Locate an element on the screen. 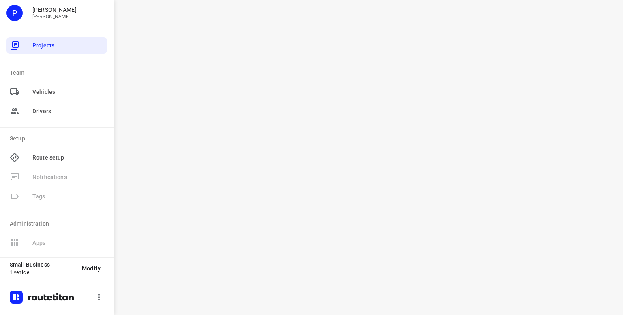 This screenshot has height=315, width=623. span: Drivers is located at coordinates (68, 111).